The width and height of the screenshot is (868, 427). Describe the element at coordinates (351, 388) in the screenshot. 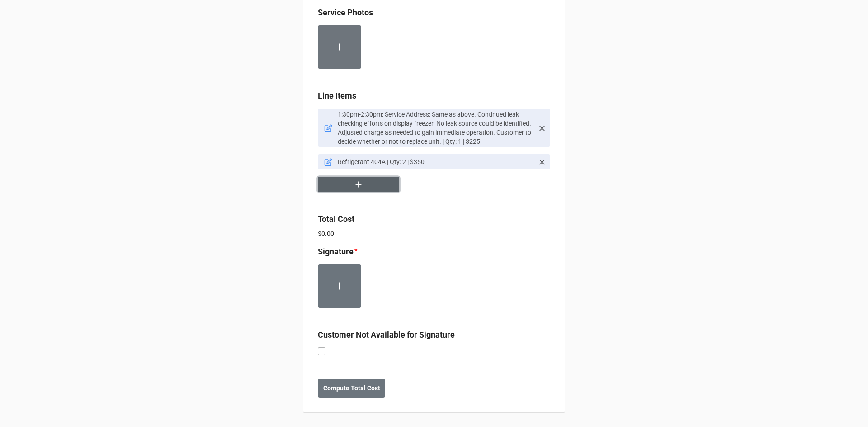

I see `button: Compute Total Cost` at that location.